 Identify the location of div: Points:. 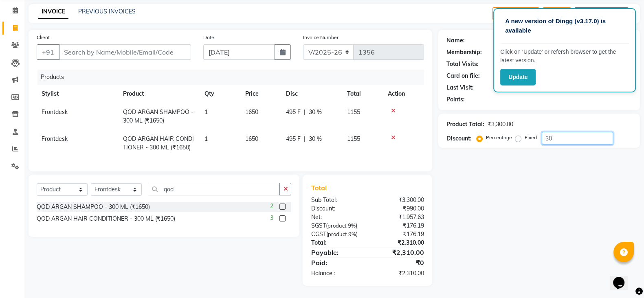
(455, 99).